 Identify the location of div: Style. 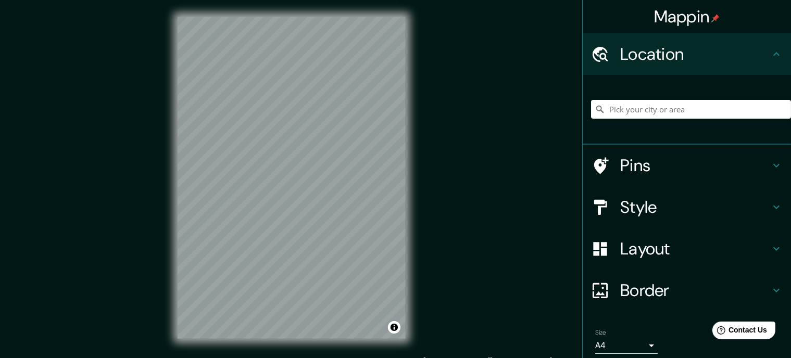
(687, 207).